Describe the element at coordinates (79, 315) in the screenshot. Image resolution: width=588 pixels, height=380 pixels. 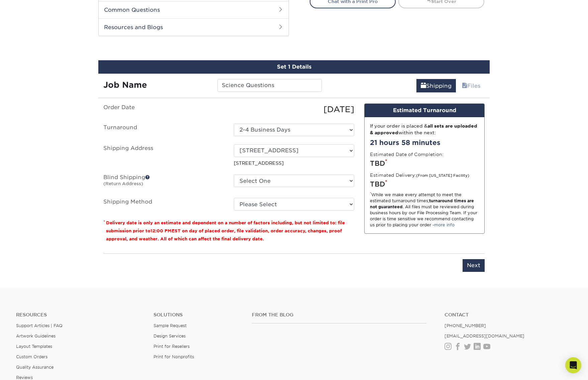
I see `h4: Resources` at that location.